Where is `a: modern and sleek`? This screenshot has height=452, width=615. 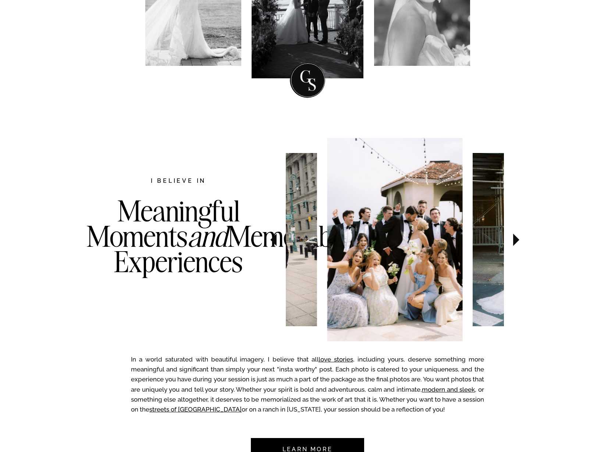
a: modern and sleek is located at coordinates (448, 390).